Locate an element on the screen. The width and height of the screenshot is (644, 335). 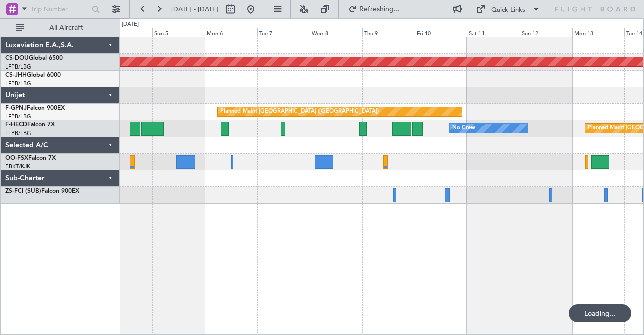
span: OO-FSX is located at coordinates (17, 158).